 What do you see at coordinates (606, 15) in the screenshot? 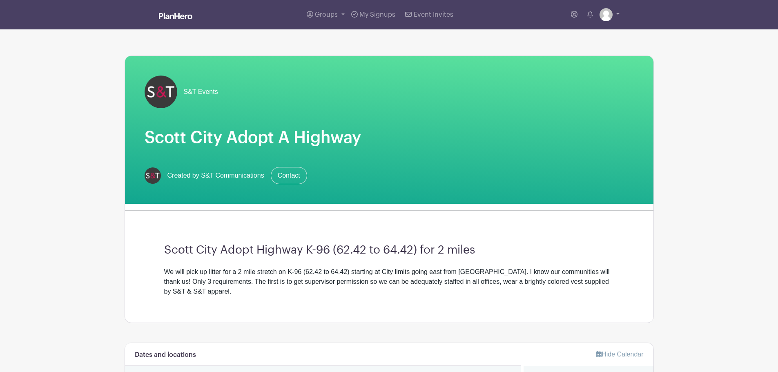
I see `img: default-ce2991bfa6775e67f084385cd625a349d9dcbb7a52a09fb2fda1e96e2d18dcdb.png` at bounding box center [606, 15].